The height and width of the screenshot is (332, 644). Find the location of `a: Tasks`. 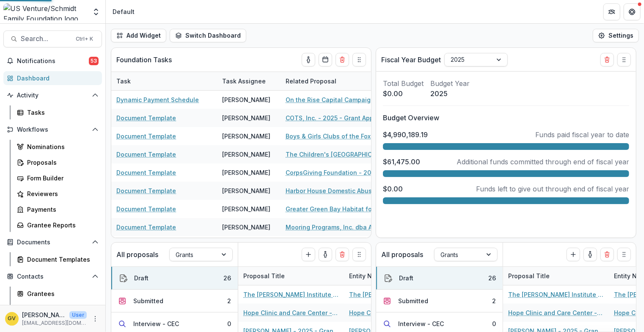

a: Tasks is located at coordinates (58, 112).